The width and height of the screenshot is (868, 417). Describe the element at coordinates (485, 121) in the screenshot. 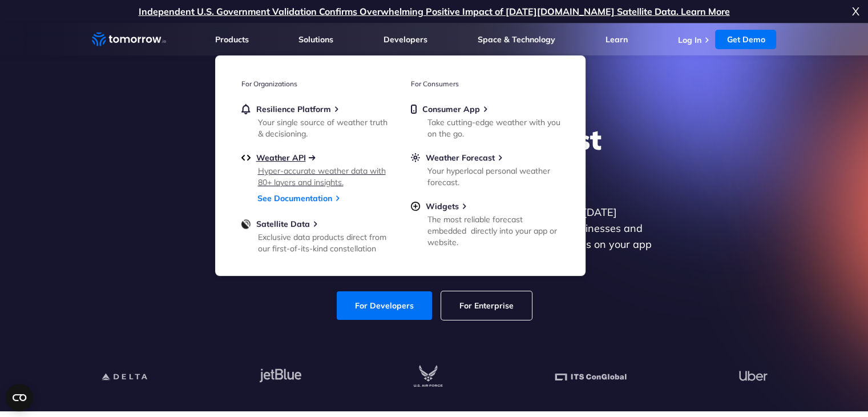

I see `a: Consumer AppTake cutting-edge weather with you on the go.` at that location.